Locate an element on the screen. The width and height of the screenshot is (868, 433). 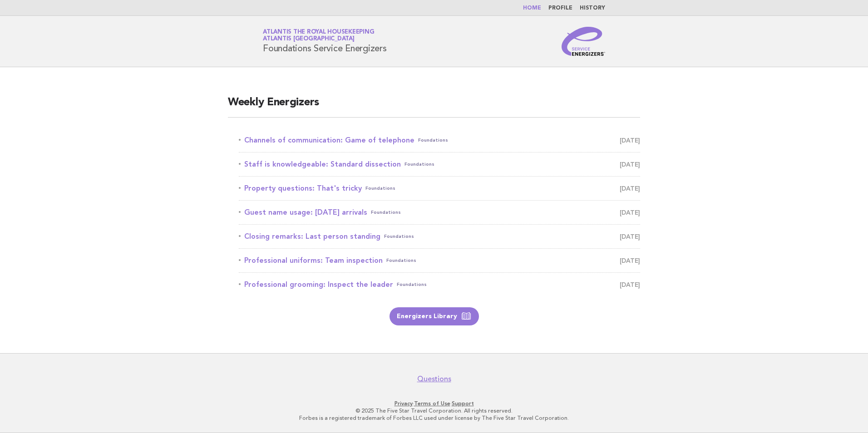
img: Service Energizers is located at coordinates (583, 41).